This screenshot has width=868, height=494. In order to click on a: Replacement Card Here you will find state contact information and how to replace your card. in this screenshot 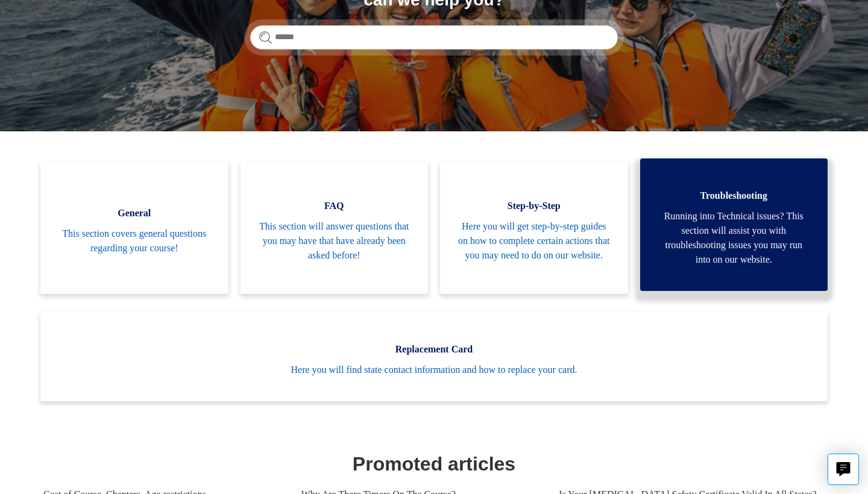, I will do `click(434, 357)`.